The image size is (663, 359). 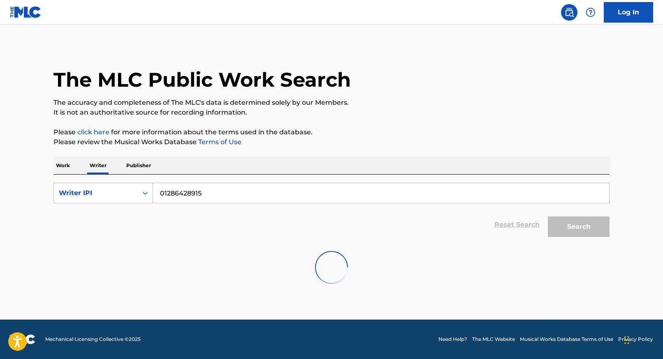 What do you see at coordinates (642, 340) in the screenshot?
I see `div: Chat Widget` at bounding box center [642, 340].